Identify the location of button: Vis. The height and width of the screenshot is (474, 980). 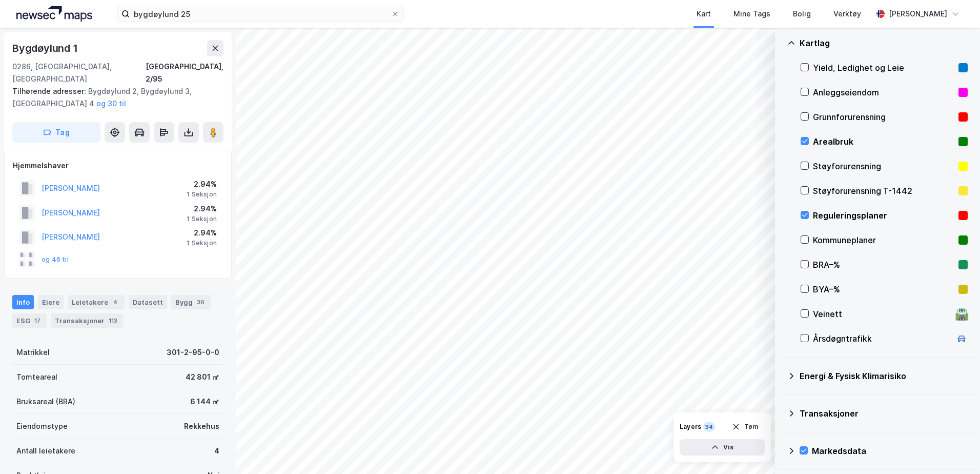
(722, 447).